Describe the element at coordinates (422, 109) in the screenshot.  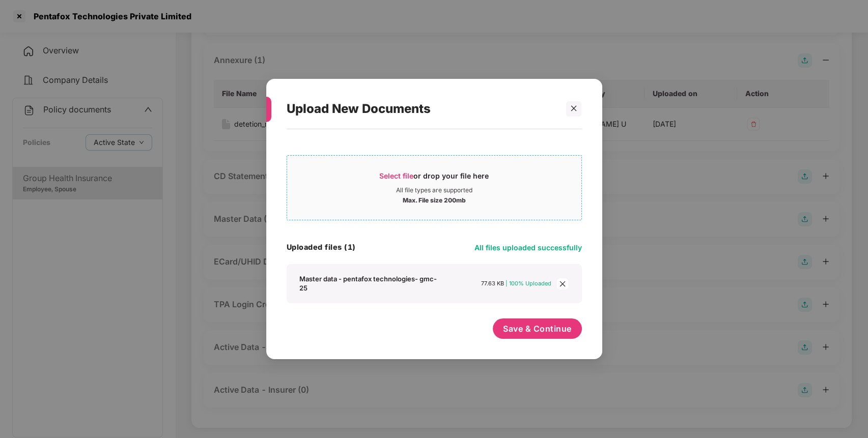
I see `div: Upload New Documents` at that location.